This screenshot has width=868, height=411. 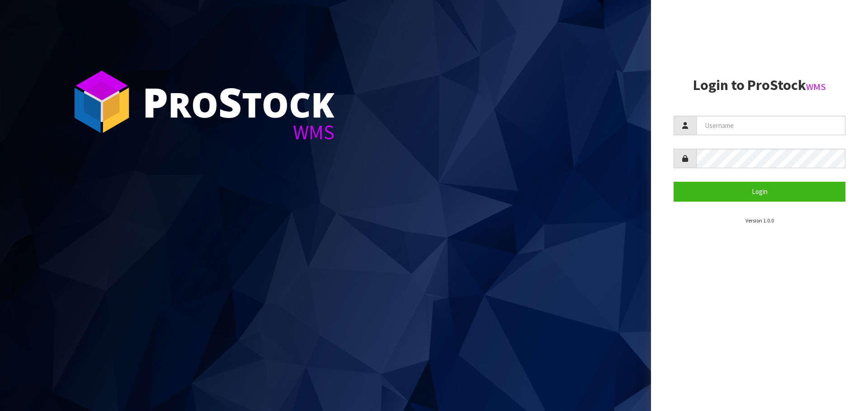 I want to click on input: Username, so click(x=771, y=125).